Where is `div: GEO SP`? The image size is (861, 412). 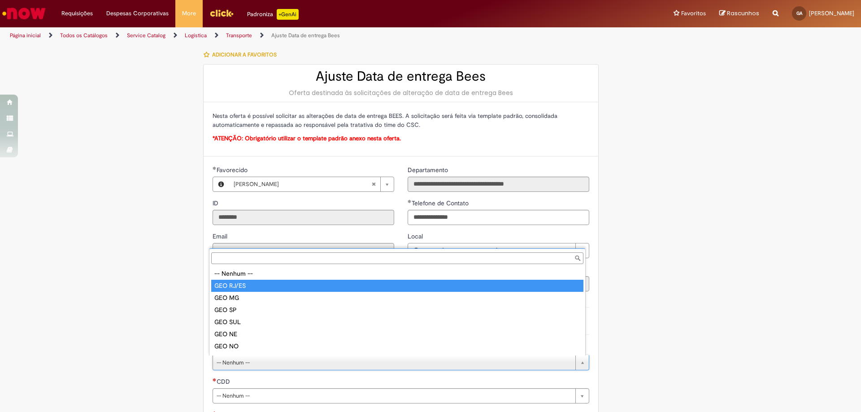
div: GEO SP is located at coordinates (397, 310).